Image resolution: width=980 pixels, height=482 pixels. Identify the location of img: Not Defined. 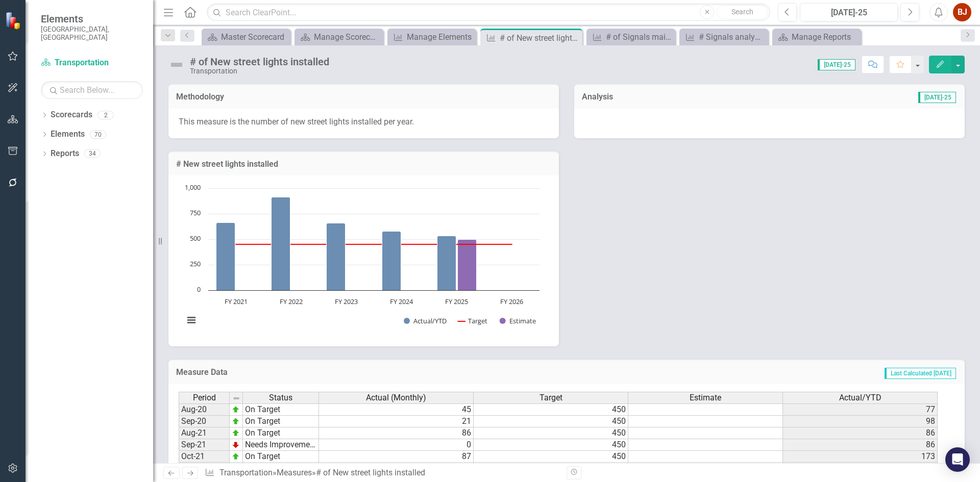
(177, 65).